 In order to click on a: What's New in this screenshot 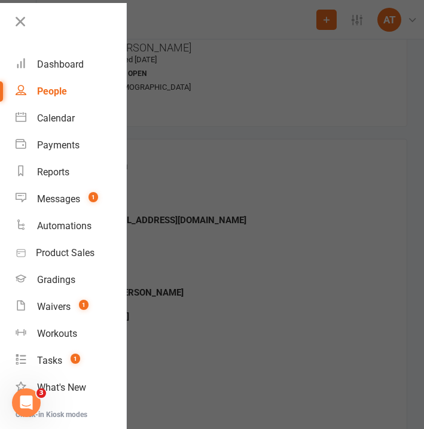, I will do `click(71, 387)`.